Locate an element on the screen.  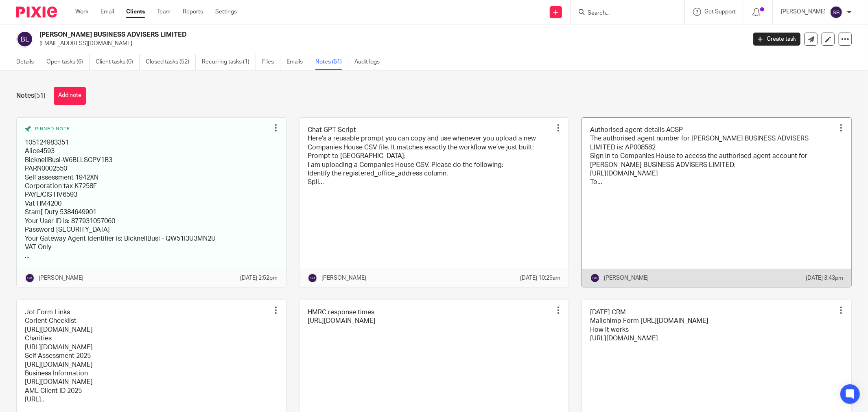
a: Recurring tasks (1) is located at coordinates (229, 62).